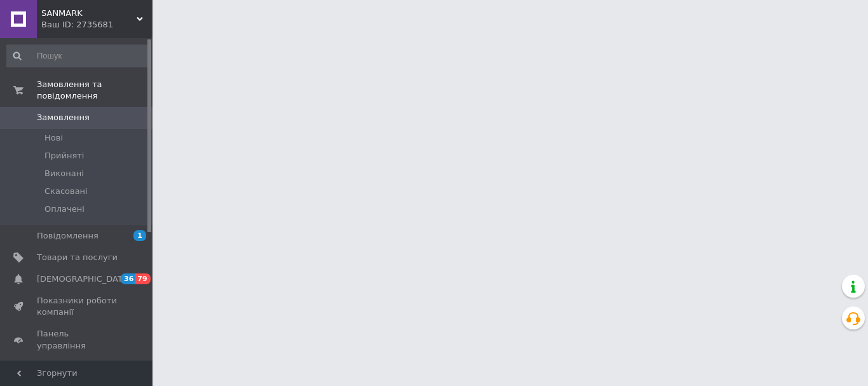  What do you see at coordinates (64, 156) in the screenshot?
I see `span: Прийняті` at bounding box center [64, 156].